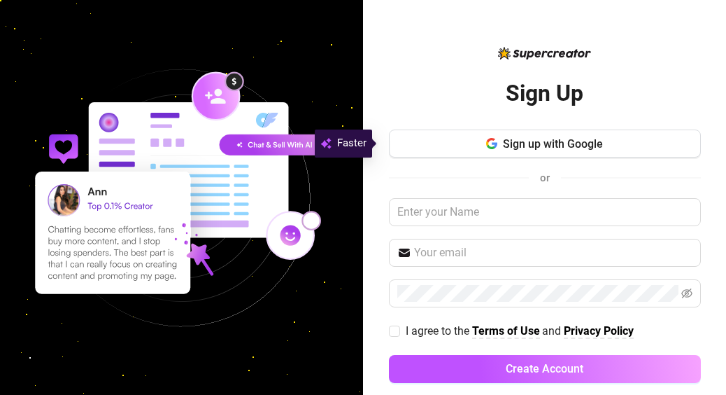  I want to click on button: Sign up with Google, so click(545, 143).